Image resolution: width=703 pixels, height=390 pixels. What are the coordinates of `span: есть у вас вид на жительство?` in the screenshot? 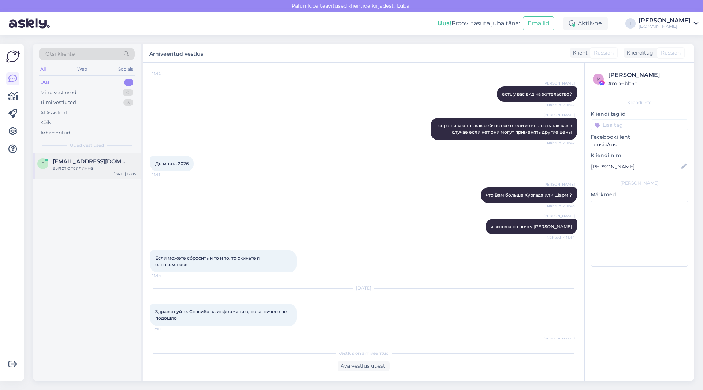 It's located at (537, 94).